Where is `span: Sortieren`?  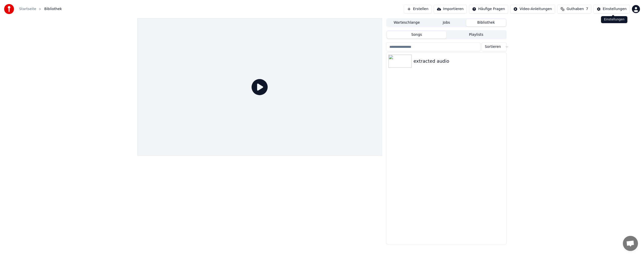
span: Sortieren is located at coordinates (493, 47).